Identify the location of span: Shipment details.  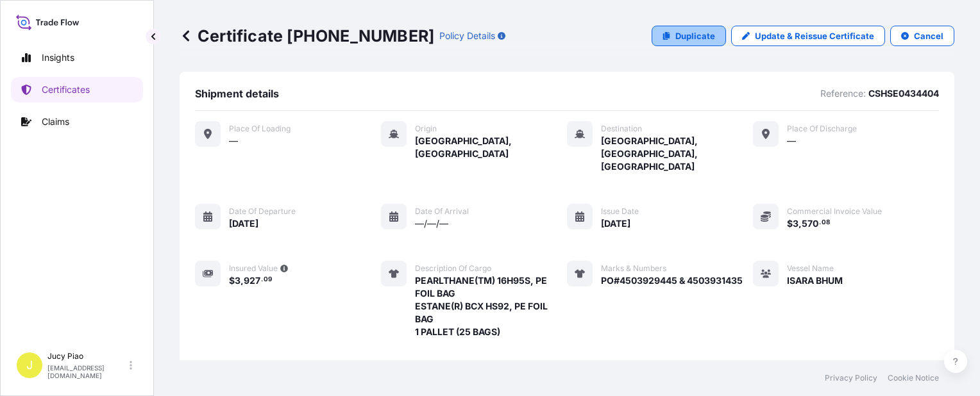
(237, 93).